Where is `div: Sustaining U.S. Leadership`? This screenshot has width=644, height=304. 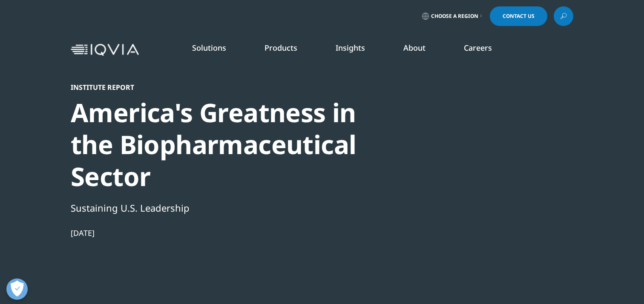
div: Sustaining U.S. Leadership is located at coordinates (217, 208).